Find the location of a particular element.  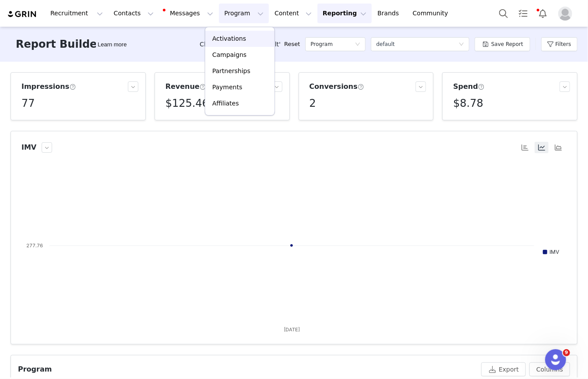

span: Changes made to 'default' is located at coordinates (240, 45).